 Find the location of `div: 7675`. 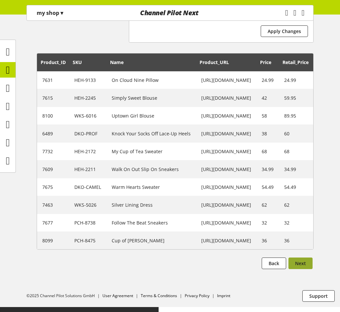

div: 7675 is located at coordinates (53, 187).